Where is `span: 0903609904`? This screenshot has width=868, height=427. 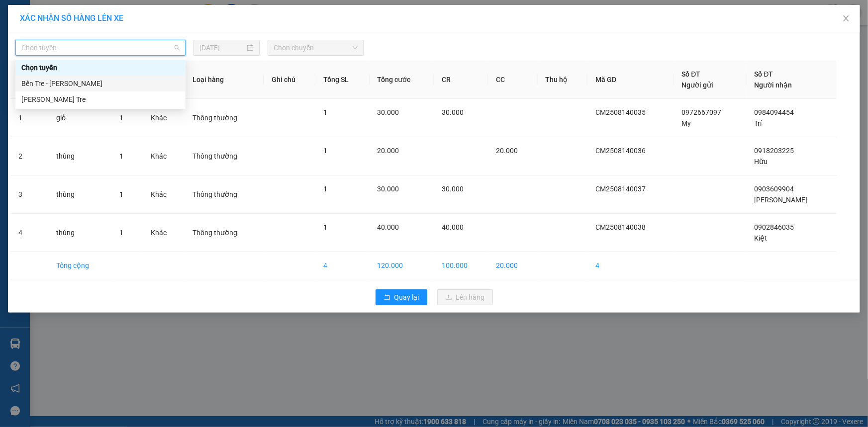
span: 0903609904 is located at coordinates (775, 189).